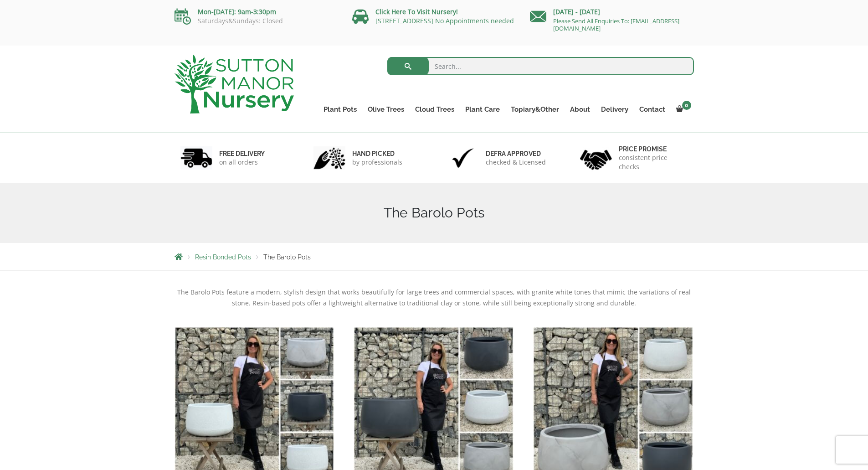 This screenshot has width=868, height=470. What do you see at coordinates (541, 66) in the screenshot?
I see `input: Search...` at bounding box center [541, 66].